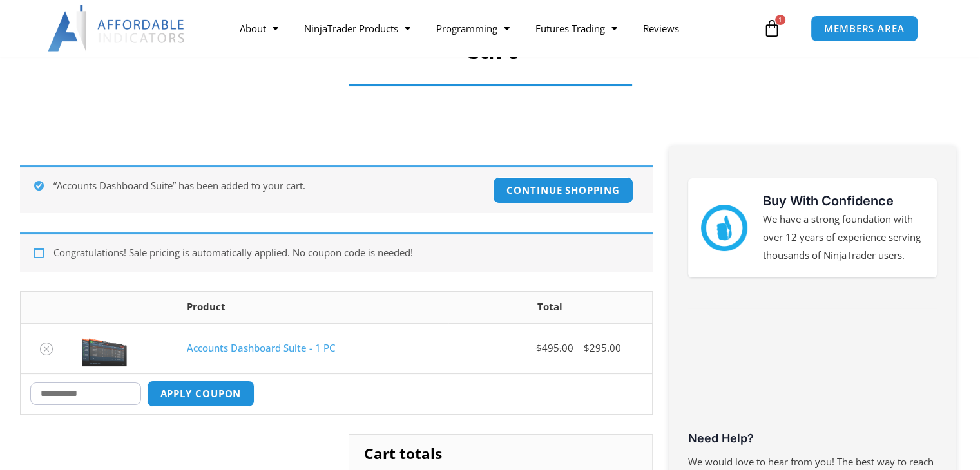 The image size is (980, 470). I want to click on img: mark thumbs good 43913 | Affordable Indicators – NinjaTrader, so click(724, 228).